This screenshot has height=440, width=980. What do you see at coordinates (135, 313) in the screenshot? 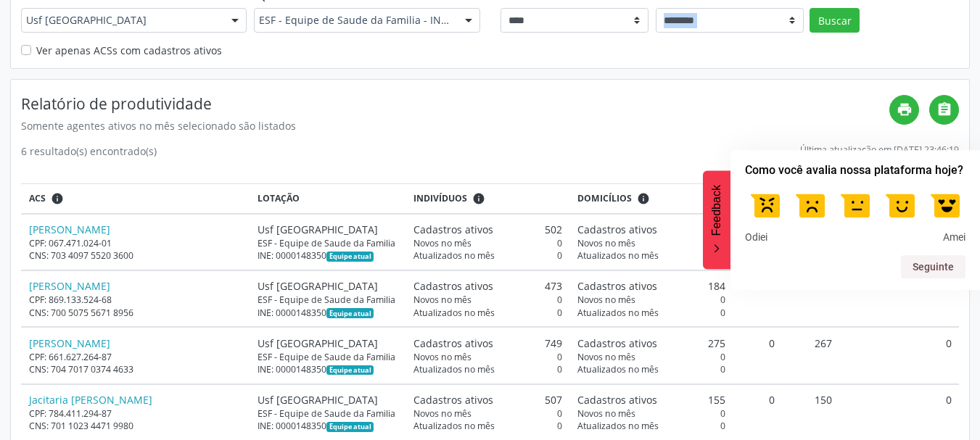
I see `div: CNS: 700 5075 5671 8956` at bounding box center [135, 313].